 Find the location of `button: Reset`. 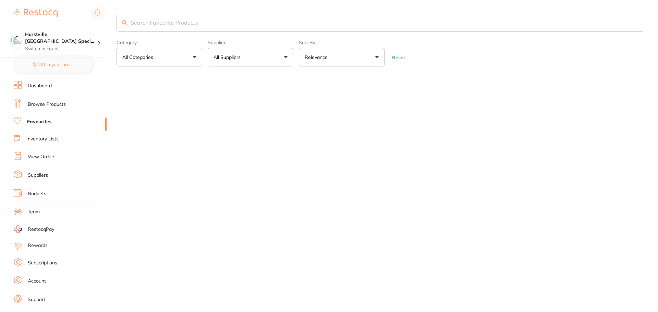

button: Reset is located at coordinates (398, 58).